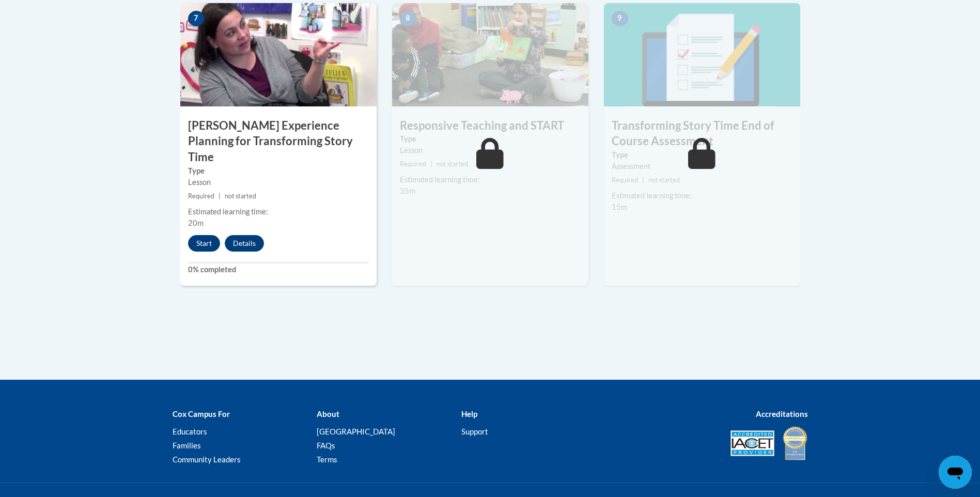  Describe the element at coordinates (619, 206) in the screenshot. I see `span: 15m` at that location.